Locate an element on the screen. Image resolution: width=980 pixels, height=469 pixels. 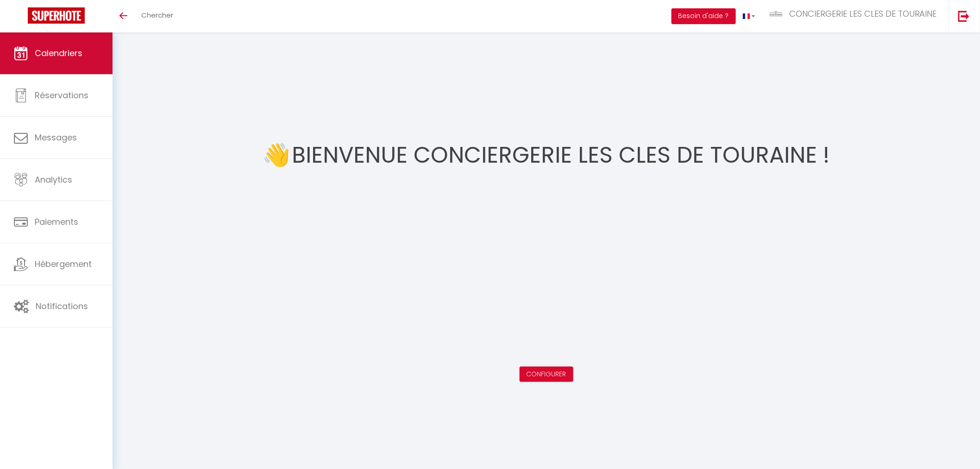
span: Hébergement is located at coordinates (63, 263).